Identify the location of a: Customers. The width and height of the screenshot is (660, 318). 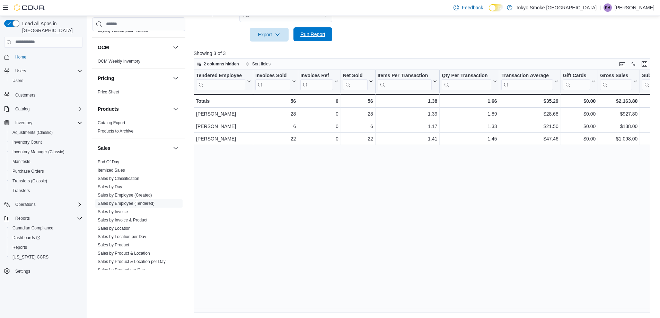
(25, 95).